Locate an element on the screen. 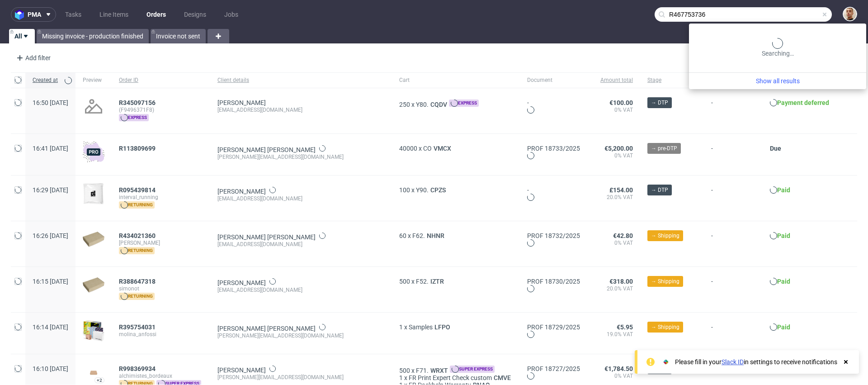 Image resolution: width=868 pixels, height=385 pixels. span: pma is located at coordinates (34, 14).